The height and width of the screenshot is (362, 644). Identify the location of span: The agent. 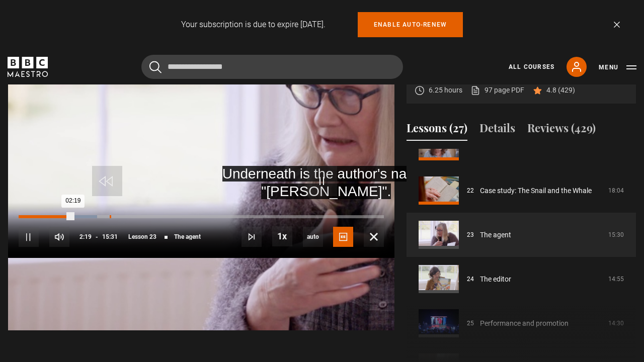
(187, 237).